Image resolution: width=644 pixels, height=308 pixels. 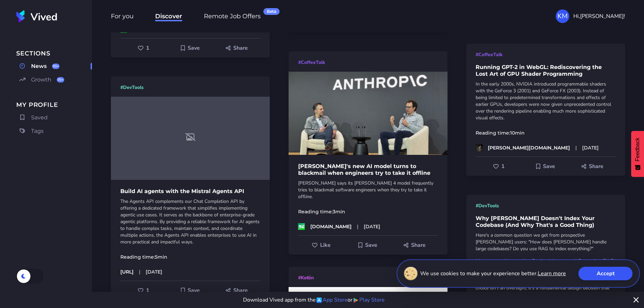 I want to click on span: My Profile, so click(x=54, y=105).